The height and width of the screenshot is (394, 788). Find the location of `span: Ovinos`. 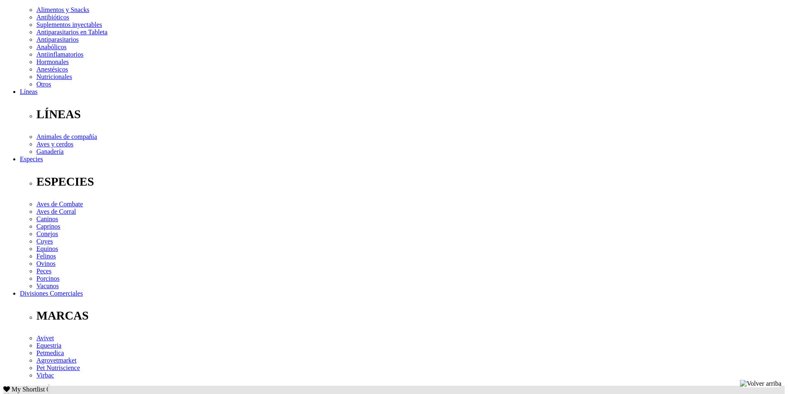

span: Ovinos is located at coordinates (46, 264).